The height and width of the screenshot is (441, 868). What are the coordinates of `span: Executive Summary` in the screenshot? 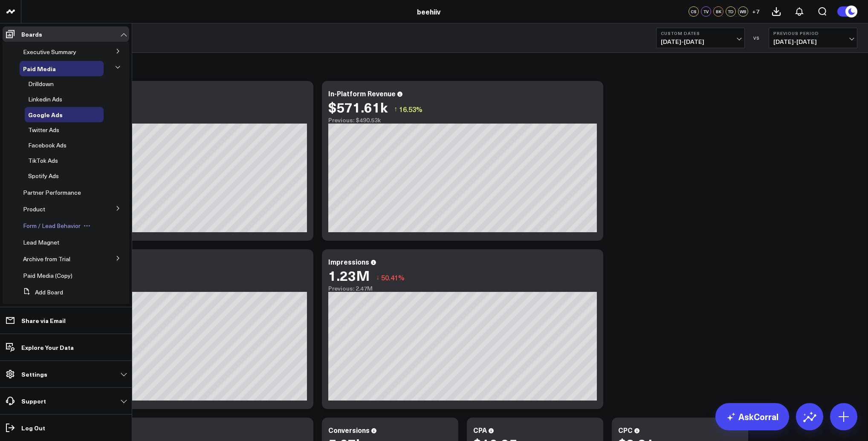 It's located at (49, 52).